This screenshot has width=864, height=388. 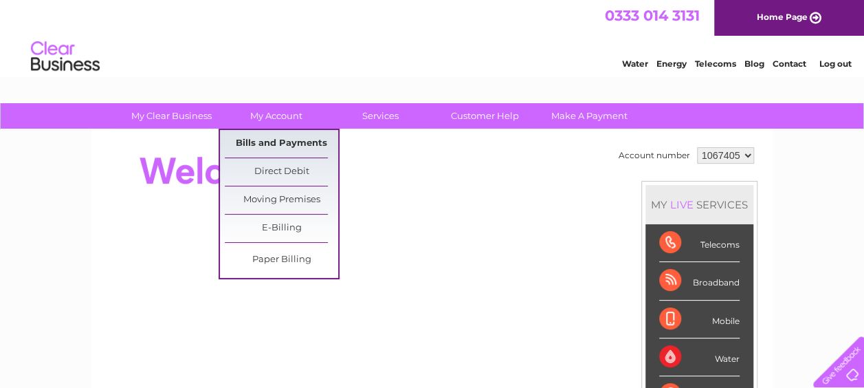 What do you see at coordinates (699, 204) in the screenshot?
I see `div: MY SERVICES` at bounding box center [699, 204].